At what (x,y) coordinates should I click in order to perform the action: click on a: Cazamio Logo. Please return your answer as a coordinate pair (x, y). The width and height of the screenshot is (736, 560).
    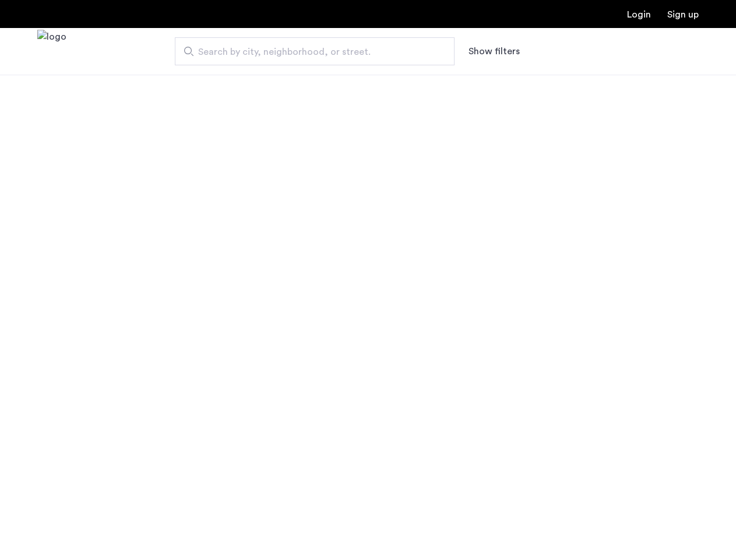
    Looking at the image, I should click on (52, 51).